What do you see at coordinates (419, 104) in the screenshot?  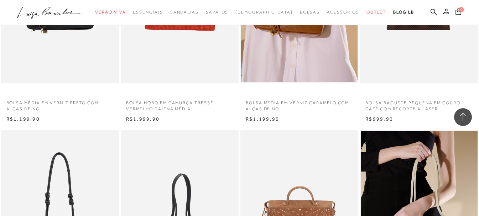 I see `p: BOLSA BAGUETE PEQUENA EM COURO CAFÉ COM RECORTE A LASER` at bounding box center [419, 104].